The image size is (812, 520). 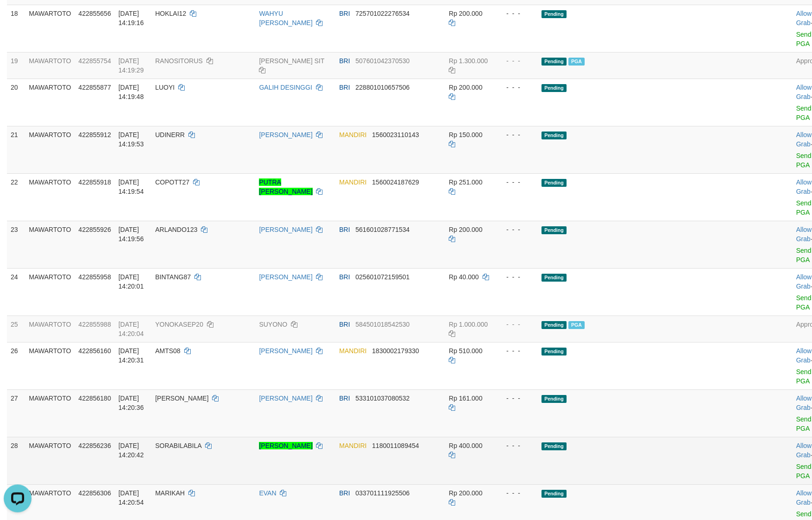 What do you see at coordinates (179, 325) in the screenshot?
I see `span: YONOKASEP20` at bounding box center [179, 325].